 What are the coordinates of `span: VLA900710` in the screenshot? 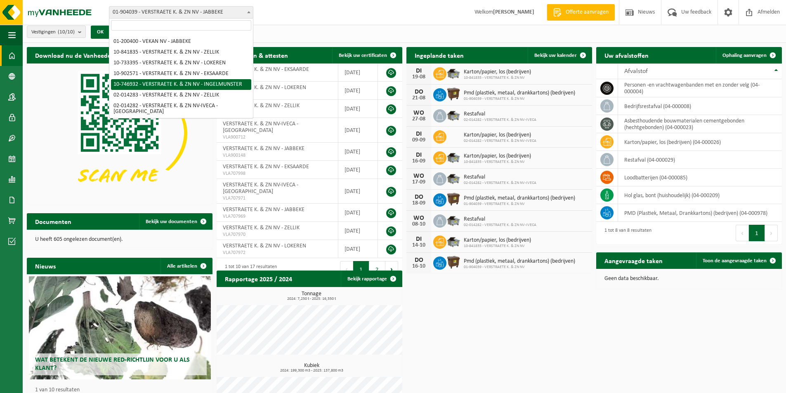 It's located at (277, 76).